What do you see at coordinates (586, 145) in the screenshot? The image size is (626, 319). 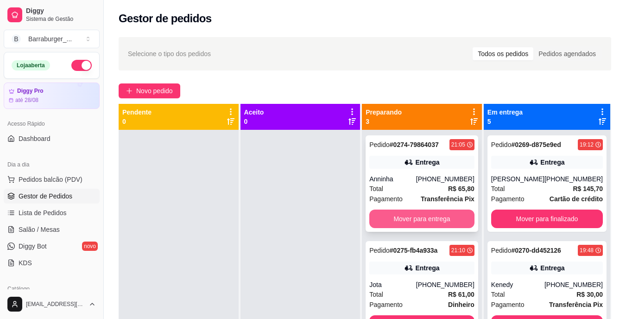 I see `div: 19:12` at bounding box center [586, 145].